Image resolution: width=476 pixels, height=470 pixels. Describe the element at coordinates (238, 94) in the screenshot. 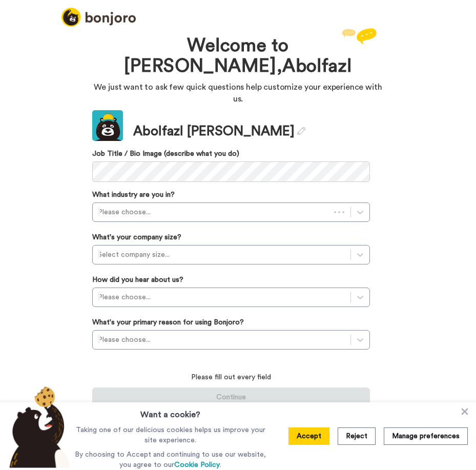

I see `p: We just want to ask few quick questions help customize your experience with us.` at that location.